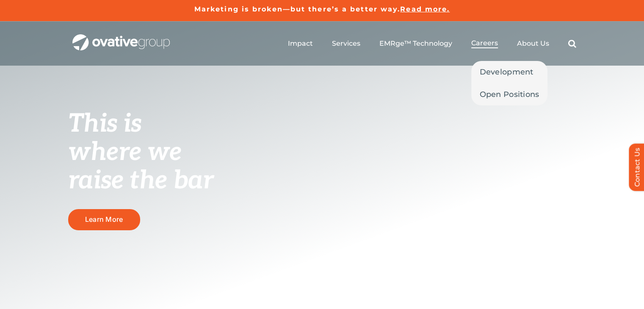 The width and height of the screenshot is (644, 309). Describe the element at coordinates (509, 72) in the screenshot. I see `a: Development` at that location.